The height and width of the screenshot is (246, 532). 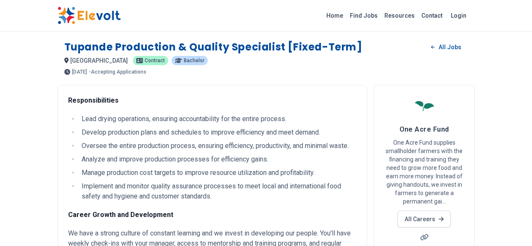 I want to click on span: One Acre Fund, so click(x=424, y=129).